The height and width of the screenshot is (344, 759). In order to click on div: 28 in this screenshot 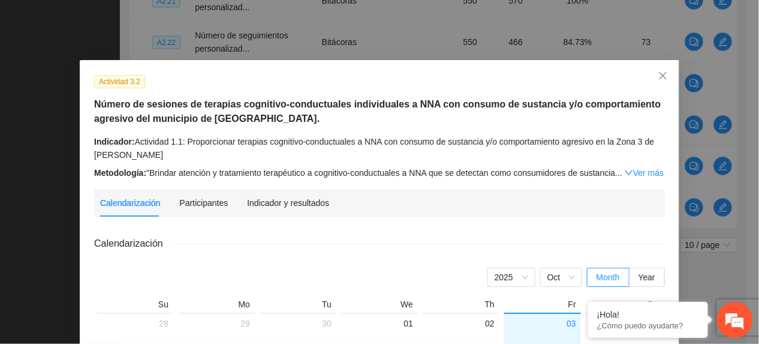, I will do `click(135, 323)`.